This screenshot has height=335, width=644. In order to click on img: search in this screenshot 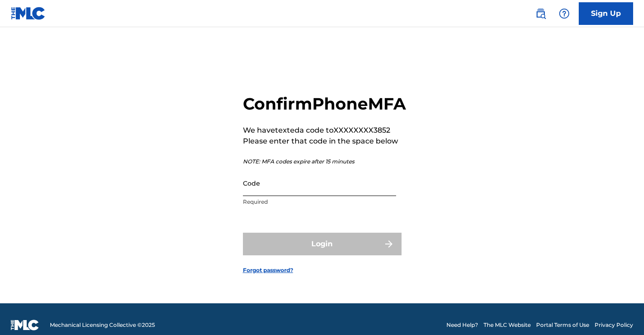, I will do `click(540, 14)`.